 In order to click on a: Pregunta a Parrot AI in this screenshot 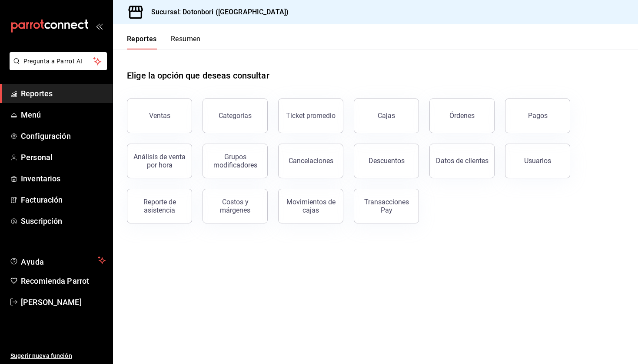, I will do `click(56, 68)`.